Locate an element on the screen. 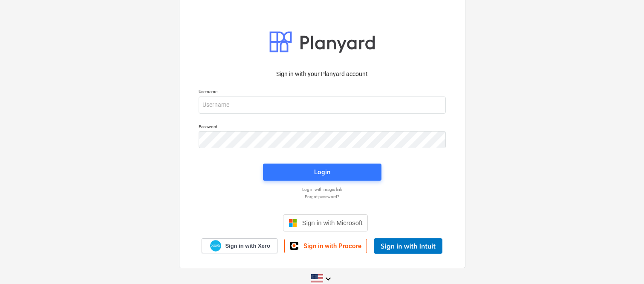 The height and width of the screenshot is (284, 644). img: Xero logo is located at coordinates (216, 246).